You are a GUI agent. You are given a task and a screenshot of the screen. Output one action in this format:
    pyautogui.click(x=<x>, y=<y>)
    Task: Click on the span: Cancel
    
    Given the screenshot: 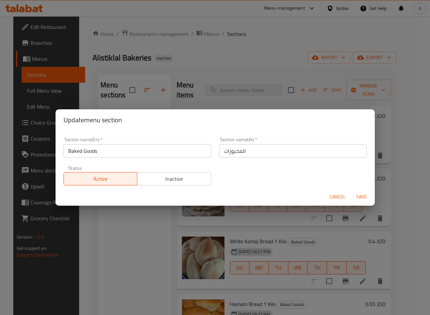 What is the action you would take?
    pyautogui.click(x=338, y=197)
    